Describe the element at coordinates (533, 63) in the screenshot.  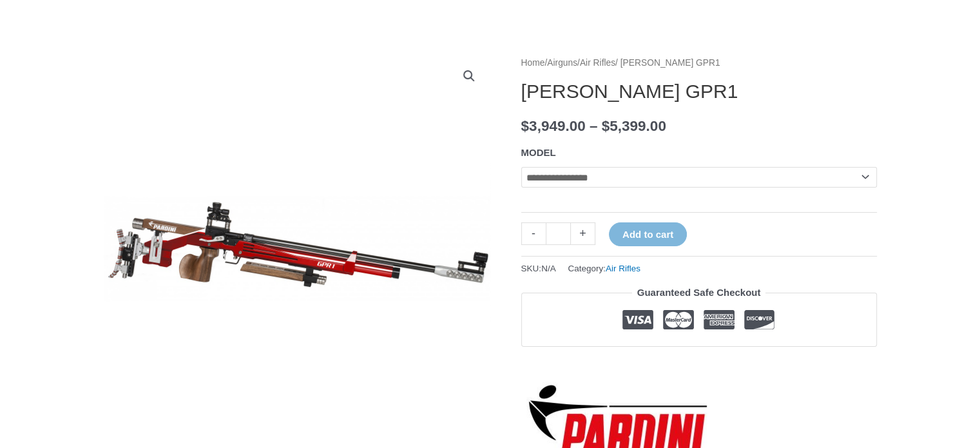
I see `a: Home` at that location.